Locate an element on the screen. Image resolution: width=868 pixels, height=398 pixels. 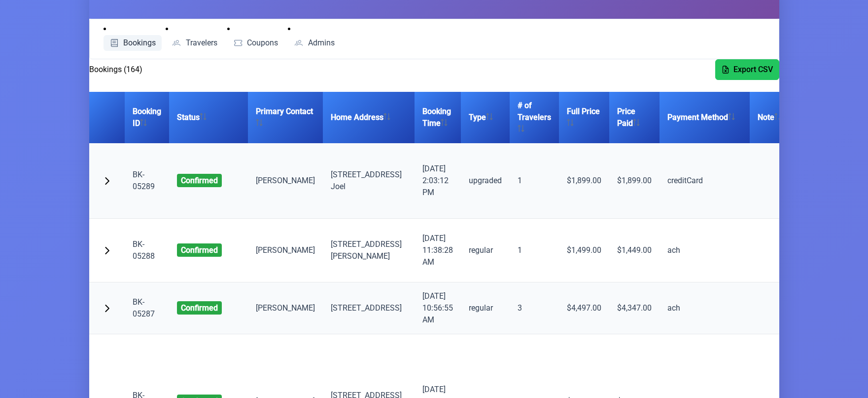
td: creditCard is located at coordinates (705, 181).